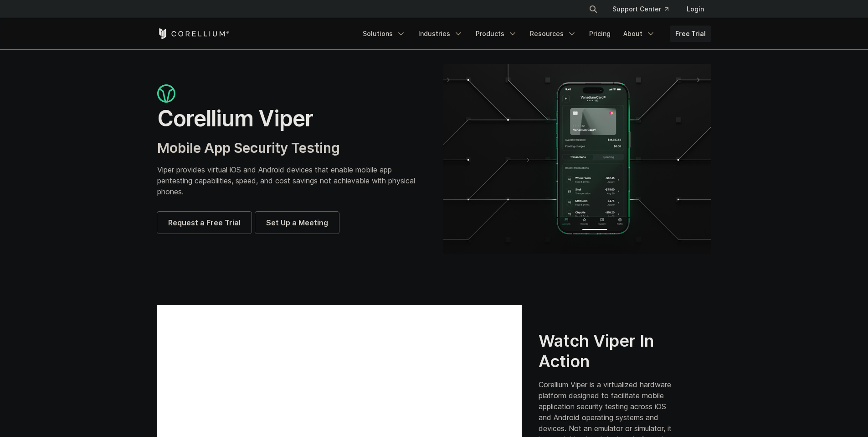 The height and width of the screenshot is (437, 868). I want to click on a: Products, so click(496, 34).